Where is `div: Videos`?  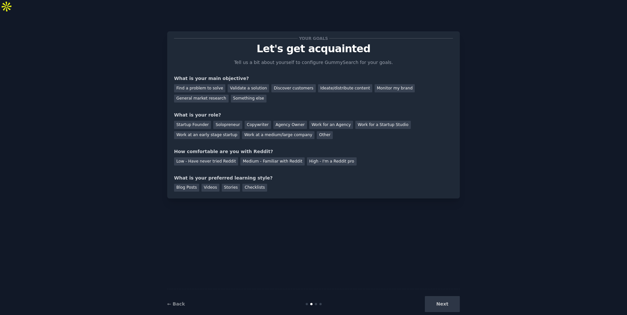
div: Videos is located at coordinates (210, 188).